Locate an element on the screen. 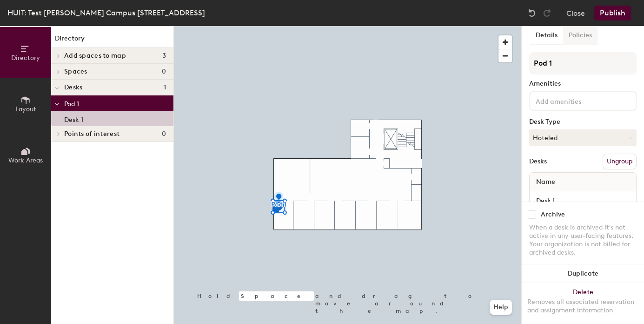  button: Duplicate is located at coordinates (583, 273).